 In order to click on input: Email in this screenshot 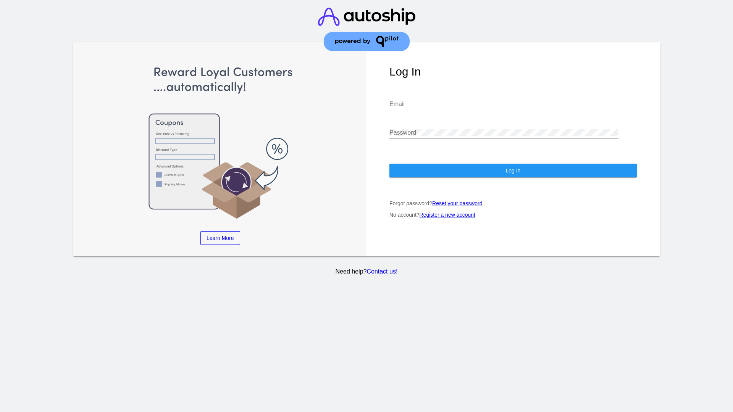, I will do `click(504, 104)`.